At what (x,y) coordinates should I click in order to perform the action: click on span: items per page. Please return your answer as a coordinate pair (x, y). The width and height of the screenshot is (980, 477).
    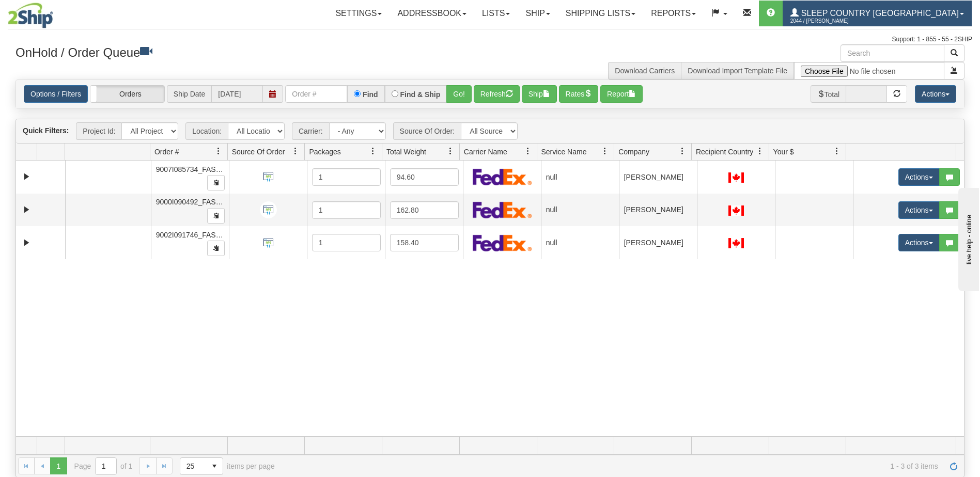
    Looking at the image, I should click on (227, 466).